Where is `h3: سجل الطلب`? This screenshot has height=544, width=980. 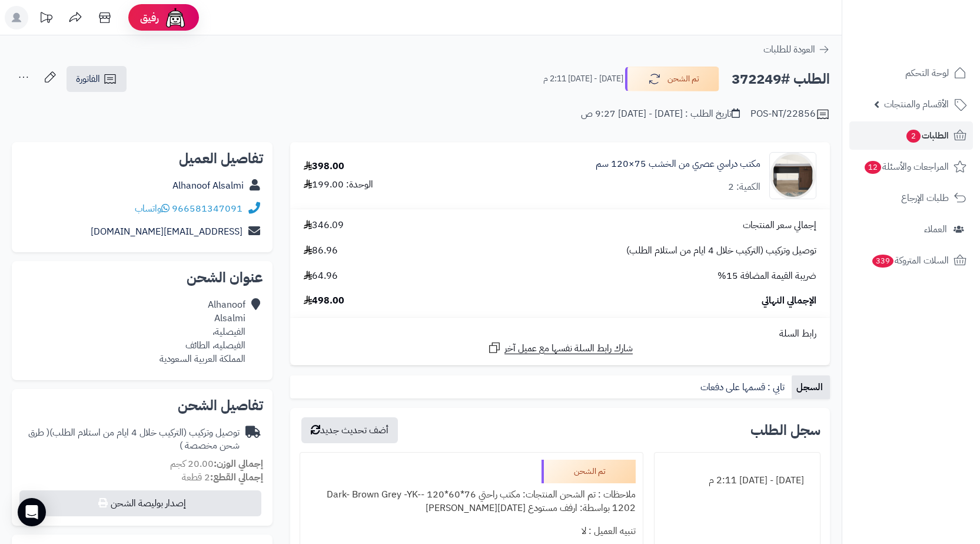
h3: سجل الطلب is located at coordinates (785, 430).